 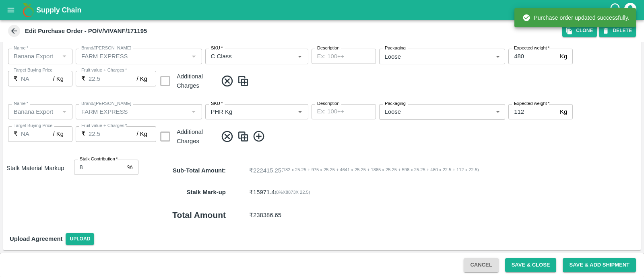 What do you see at coordinates (86, 31) in the screenshot?
I see `b: Edit Purchase Order - PO/V/VIVANF/171195` at bounding box center [86, 31].